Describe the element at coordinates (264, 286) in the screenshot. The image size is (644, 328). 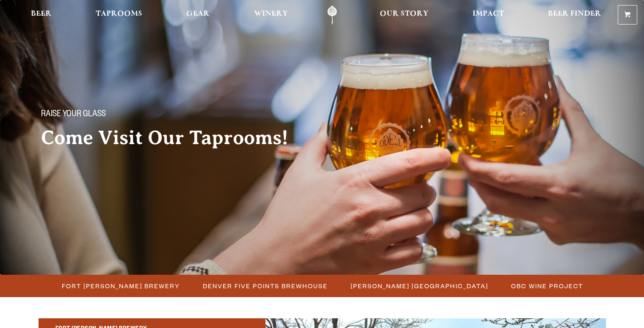
I see `a: Denver Five Points Brewhouse` at that location.